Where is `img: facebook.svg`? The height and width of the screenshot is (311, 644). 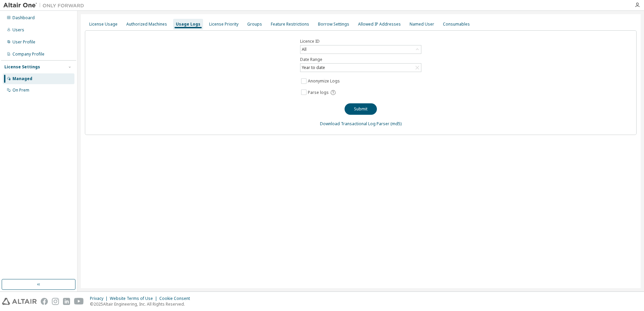 img: facebook.svg is located at coordinates (44, 301).